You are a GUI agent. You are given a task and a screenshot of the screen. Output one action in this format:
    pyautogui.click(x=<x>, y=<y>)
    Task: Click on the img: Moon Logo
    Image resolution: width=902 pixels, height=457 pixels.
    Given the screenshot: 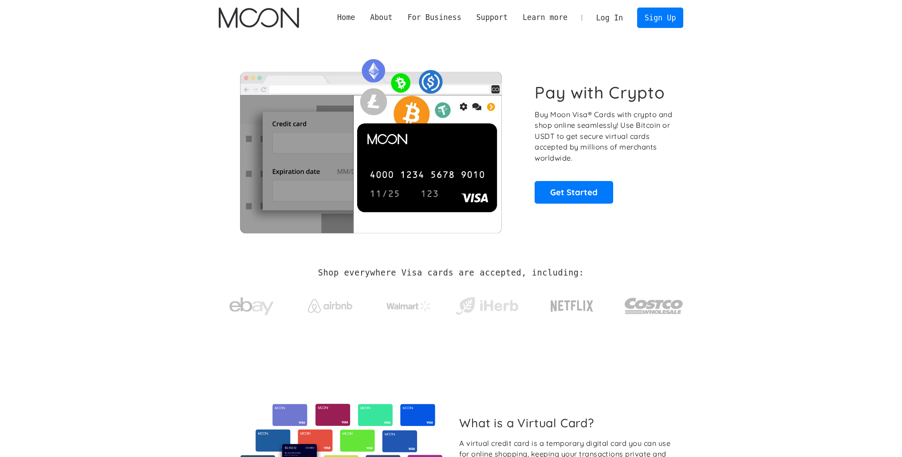 What is the action you would take?
    pyautogui.click(x=259, y=18)
    